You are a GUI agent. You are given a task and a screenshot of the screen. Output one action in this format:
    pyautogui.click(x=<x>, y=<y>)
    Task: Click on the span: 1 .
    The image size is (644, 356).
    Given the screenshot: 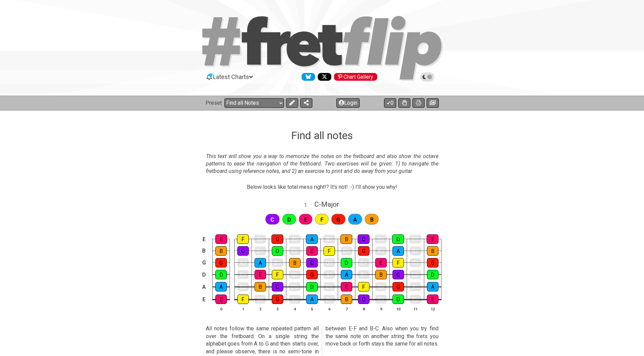 What is the action you would take?
    pyautogui.click(x=309, y=205)
    